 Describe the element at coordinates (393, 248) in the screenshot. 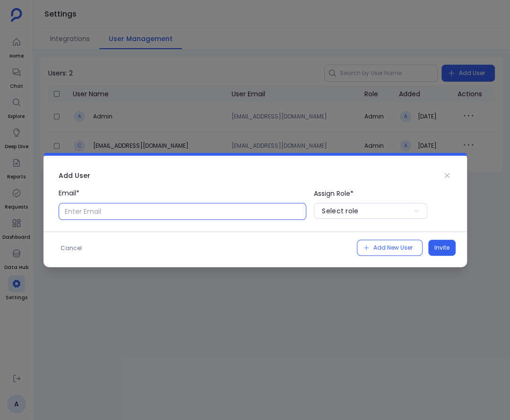

I see `span: Add New User` at that location.